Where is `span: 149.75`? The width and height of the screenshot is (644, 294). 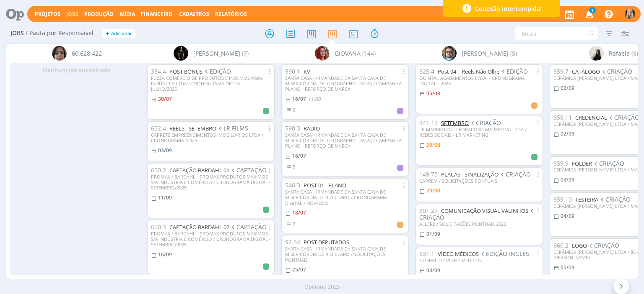 span: 149.75 is located at coordinates (428, 174).